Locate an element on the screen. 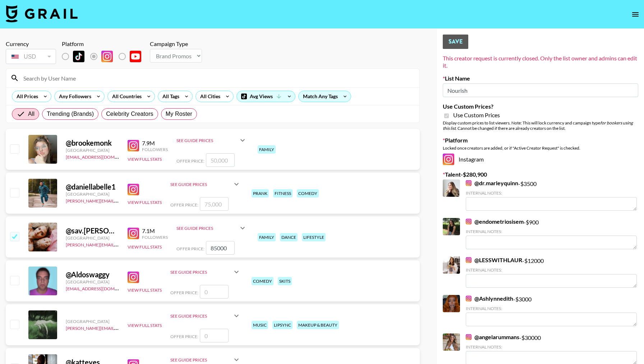  input: 50,000 is located at coordinates (220, 160).